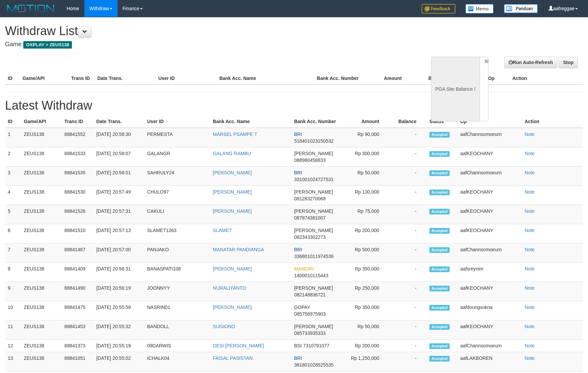 The width and height of the screenshot is (588, 373). I want to click on img: Feedback.jpg, so click(439, 9).